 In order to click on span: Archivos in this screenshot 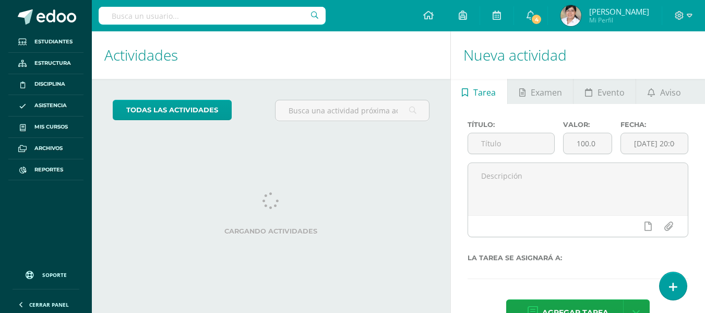, I will do `click(49, 148)`.